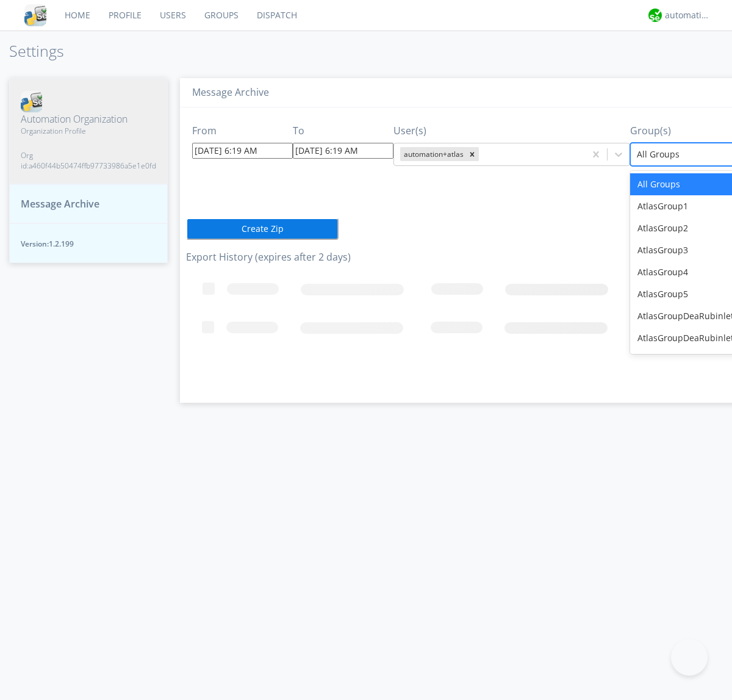 The height and width of the screenshot is (700, 732). I want to click on h3: To, so click(343, 132).